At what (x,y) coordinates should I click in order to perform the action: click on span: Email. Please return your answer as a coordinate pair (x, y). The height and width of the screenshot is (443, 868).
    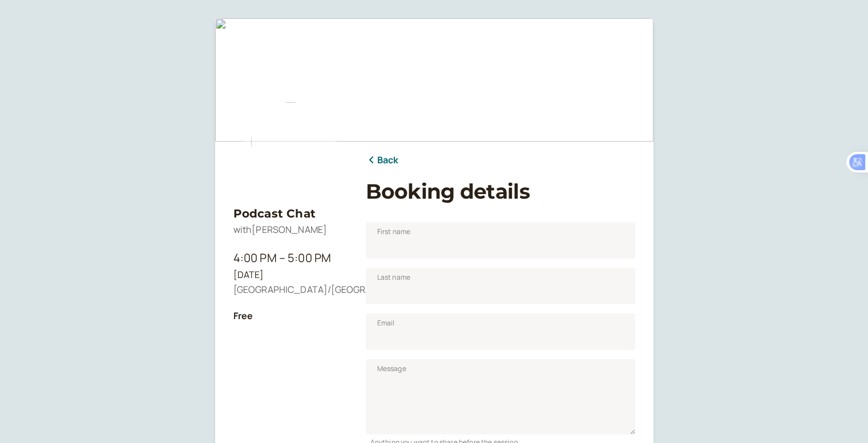
    Looking at the image, I should click on (386, 323).